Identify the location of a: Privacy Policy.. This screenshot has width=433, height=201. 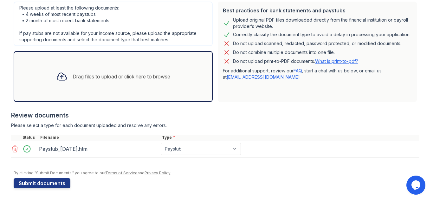
(158, 173).